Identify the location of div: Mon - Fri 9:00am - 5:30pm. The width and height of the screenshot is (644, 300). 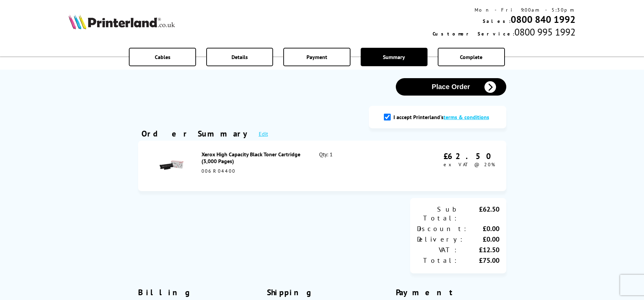
(504, 10).